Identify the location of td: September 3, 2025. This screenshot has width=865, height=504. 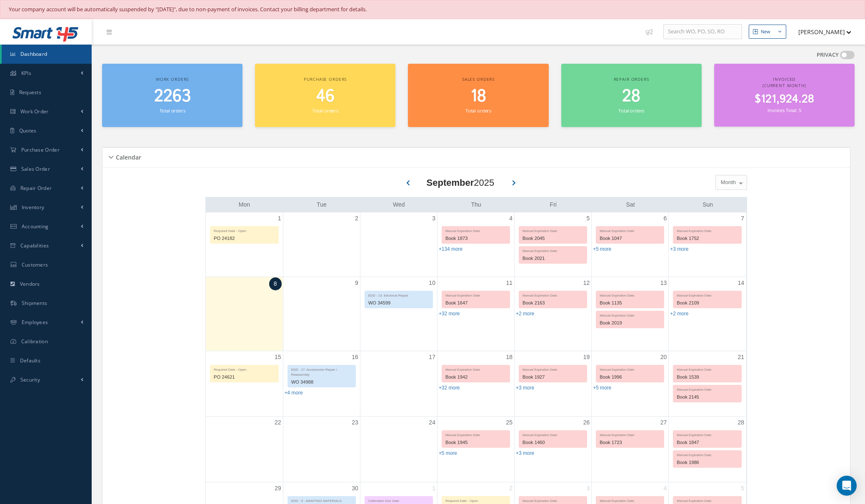
(398, 244).